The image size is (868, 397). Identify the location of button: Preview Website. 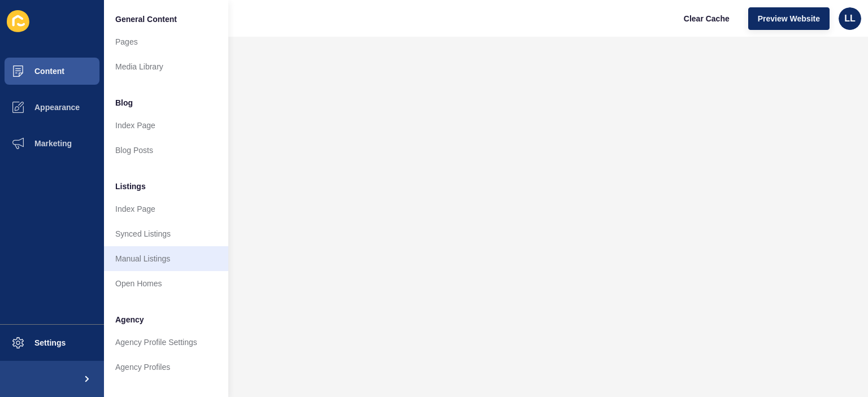
(789, 19).